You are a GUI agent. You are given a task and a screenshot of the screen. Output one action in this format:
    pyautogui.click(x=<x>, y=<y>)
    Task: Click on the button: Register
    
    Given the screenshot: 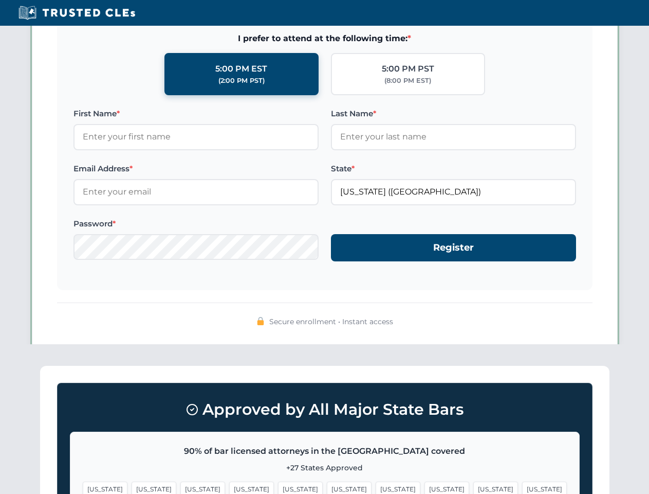 What is the action you would take?
    pyautogui.click(x=454, y=247)
    